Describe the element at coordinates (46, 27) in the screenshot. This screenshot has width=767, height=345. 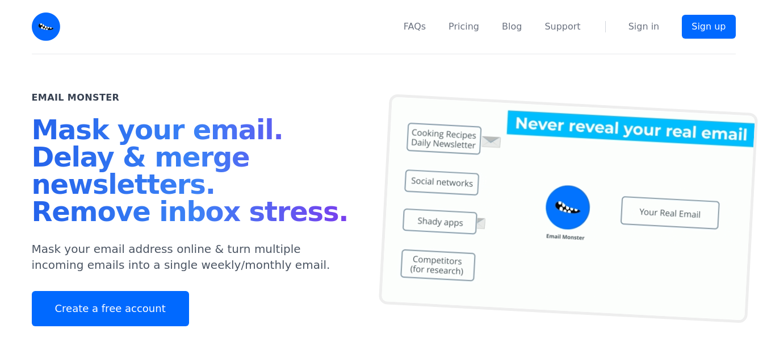
I see `img: Email Monster` at that location.